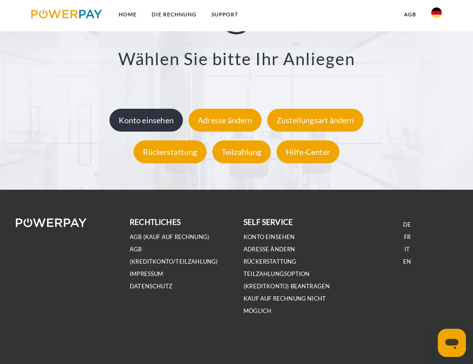 The height and width of the screenshot is (364, 473). I want to click on a: Home, so click(128, 15).